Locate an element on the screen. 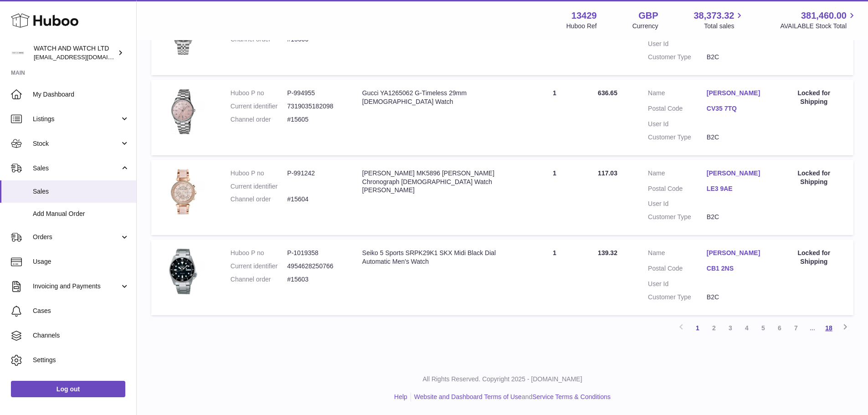 The height and width of the screenshot is (415, 868). dd: 4954628250766 is located at coordinates (316, 266).